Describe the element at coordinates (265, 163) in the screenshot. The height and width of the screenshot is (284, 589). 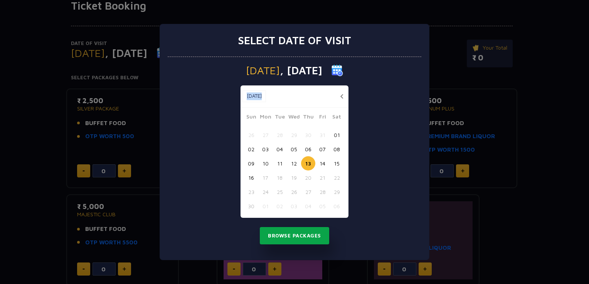
I see `button: 10` at that location.